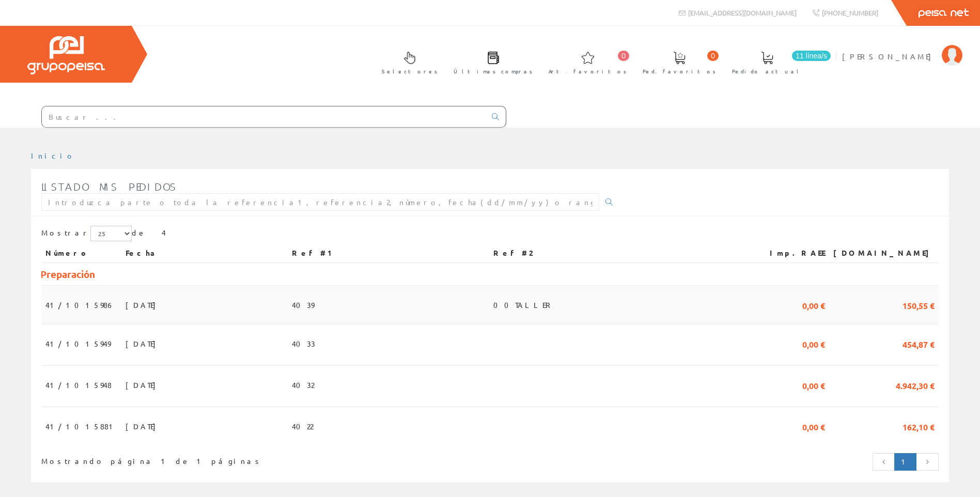 Image resolution: width=980 pixels, height=497 pixels. What do you see at coordinates (78, 343) in the screenshot?
I see `span: 41/1015949` at bounding box center [78, 343].